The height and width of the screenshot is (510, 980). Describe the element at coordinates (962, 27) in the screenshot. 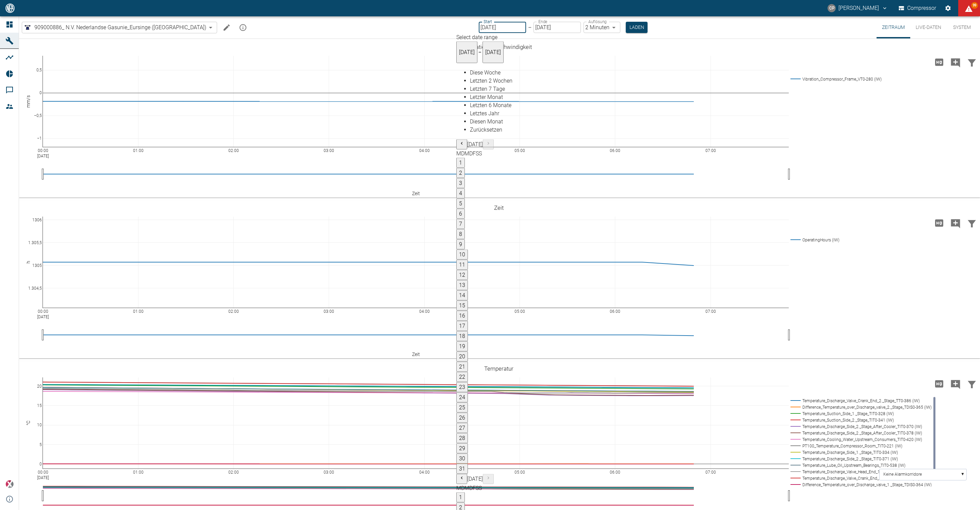

I see `button: System` at that location.